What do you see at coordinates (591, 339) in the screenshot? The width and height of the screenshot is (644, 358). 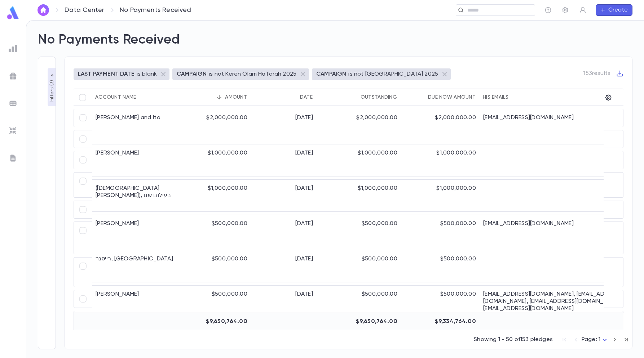 I see `span: Page: 1` at bounding box center [591, 339].